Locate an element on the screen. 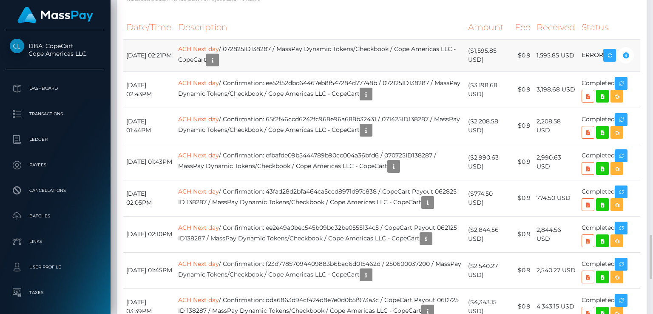  th: Status is located at coordinates (609, 27).